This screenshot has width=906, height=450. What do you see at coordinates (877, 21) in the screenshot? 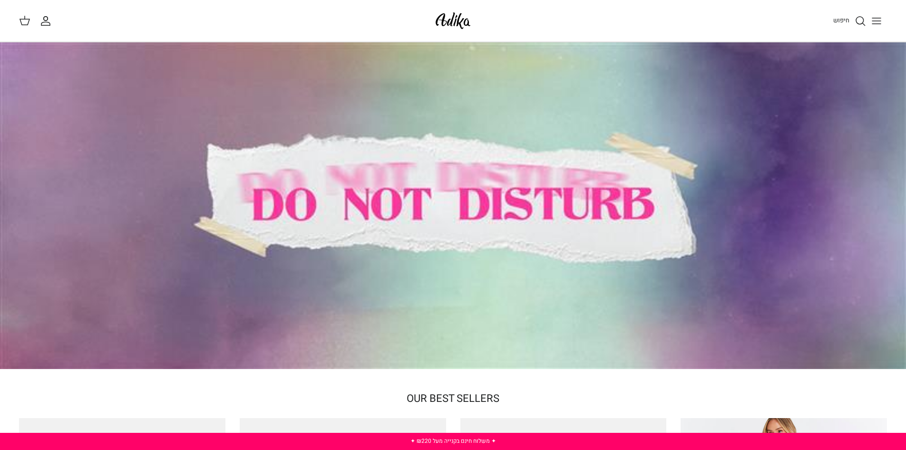
I see `button: Toggle menu` at bounding box center [877, 21].